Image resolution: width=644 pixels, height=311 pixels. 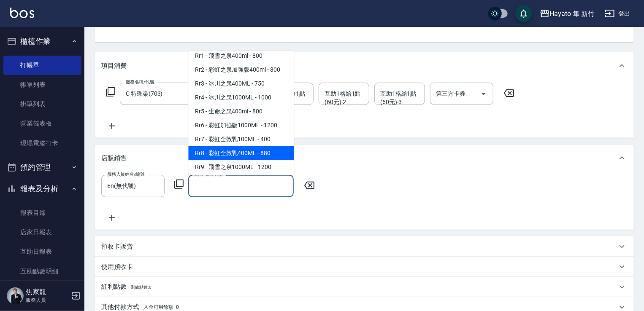 What do you see at coordinates (42, 213) in the screenshot?
I see `a: 報表目錄` at bounding box center [42, 213].